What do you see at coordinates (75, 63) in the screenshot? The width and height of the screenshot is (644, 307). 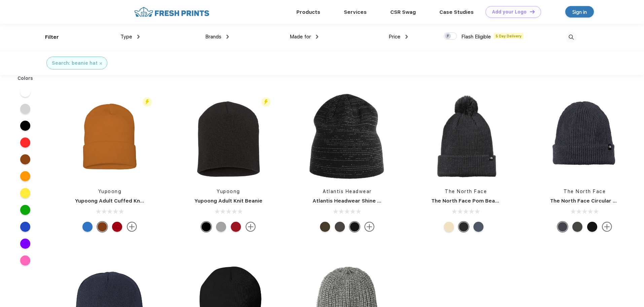 I see `div: Search: beanie hat` at bounding box center [75, 63].